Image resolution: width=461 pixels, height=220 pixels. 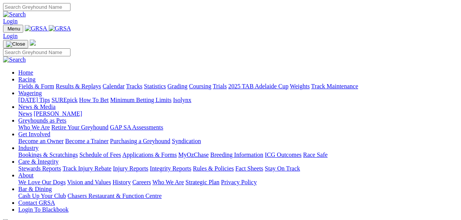 What do you see at coordinates (186, 141) in the screenshot?
I see `a: Syndication` at bounding box center [186, 141].